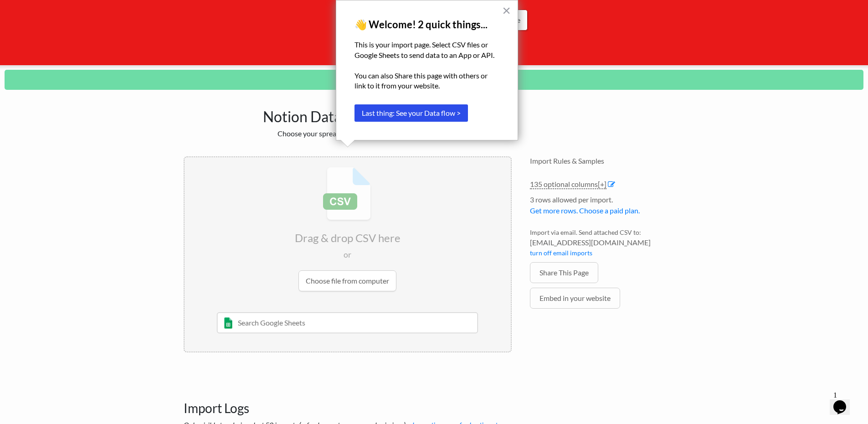 The height and width of the screenshot is (424, 868). What do you see at coordinates (433, 80) in the screenshot?
I see `p: Scheduled fetcher was successfully destroyed.` at bounding box center [433, 80].